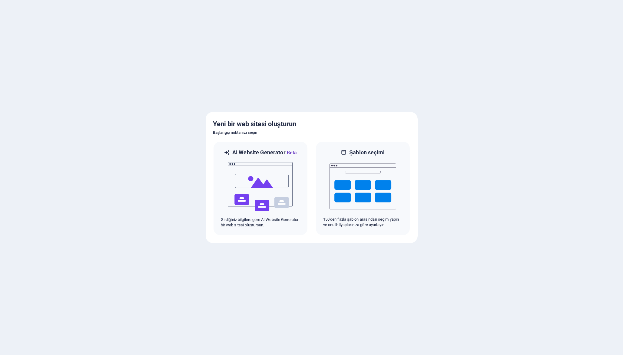 This screenshot has height=355, width=623. What do you see at coordinates (261, 187) in the screenshot?
I see `img: ai` at bounding box center [261, 187].